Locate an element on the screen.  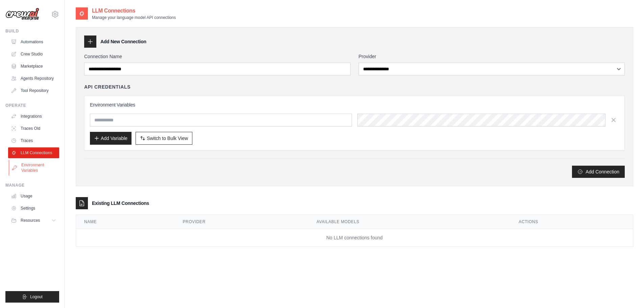
td: No LLM connections found is located at coordinates (354, 238).